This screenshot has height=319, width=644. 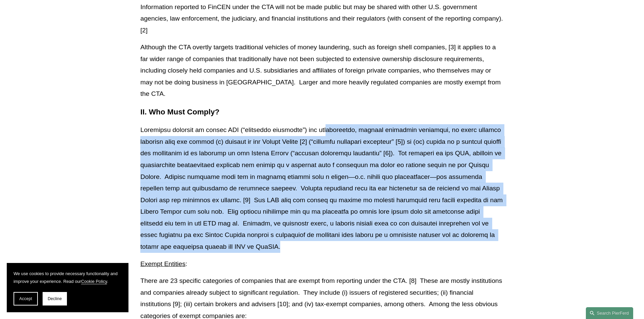 I want to click on p: Information reported to FinCEN under the CTA will not be made public but may be shared with other..., so click(x=322, y=19).